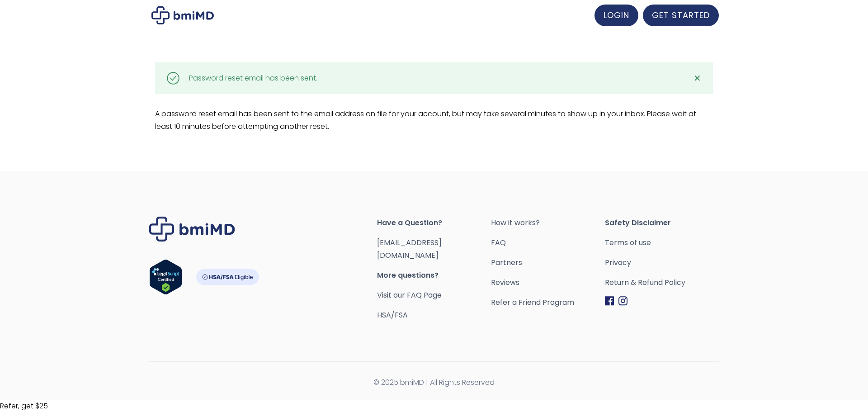 The width and height of the screenshot is (868, 412). Describe the element at coordinates (662, 282) in the screenshot. I see `a: Return & Refund Policy` at that location.